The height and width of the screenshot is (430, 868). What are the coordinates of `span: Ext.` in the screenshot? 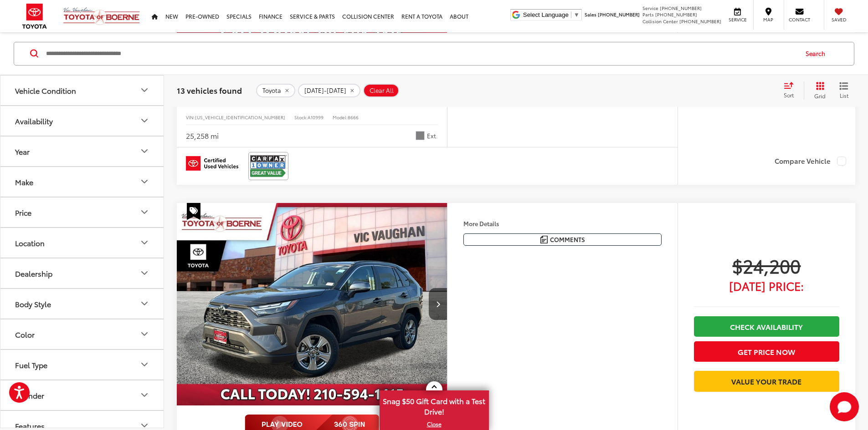 It's located at (433, 136).